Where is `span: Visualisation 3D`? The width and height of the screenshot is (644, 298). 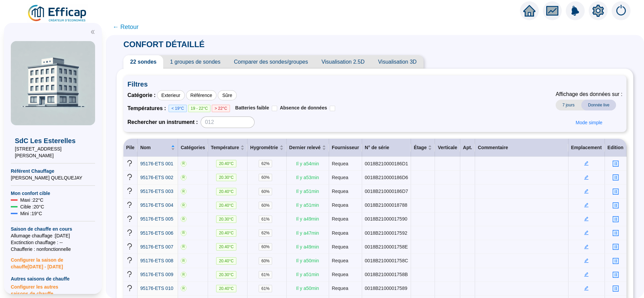
span: Visualisation 3D is located at coordinates (397, 62).